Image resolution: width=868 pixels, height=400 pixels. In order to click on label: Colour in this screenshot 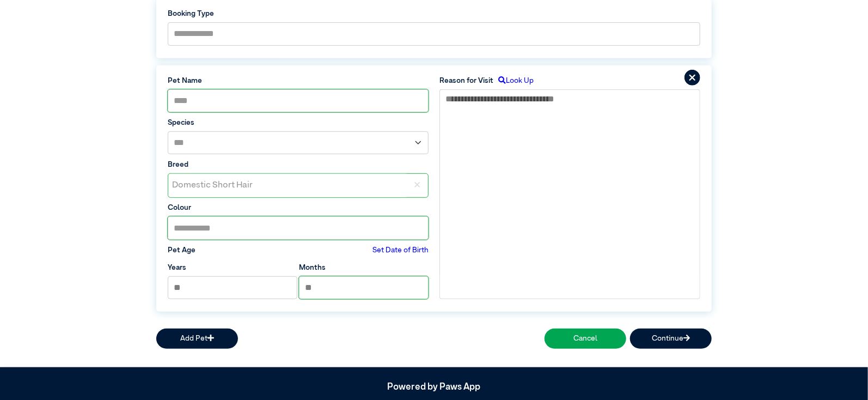, I will do `click(298, 208)`.